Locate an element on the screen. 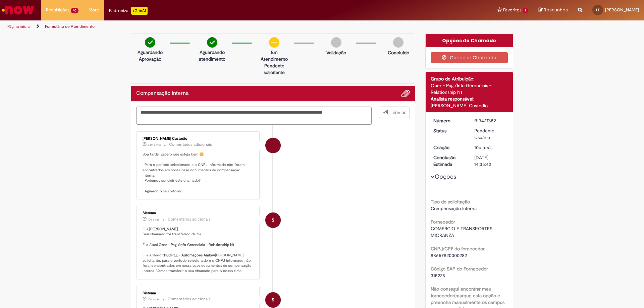  p: Aguardando Aprovação is located at coordinates (150, 56).